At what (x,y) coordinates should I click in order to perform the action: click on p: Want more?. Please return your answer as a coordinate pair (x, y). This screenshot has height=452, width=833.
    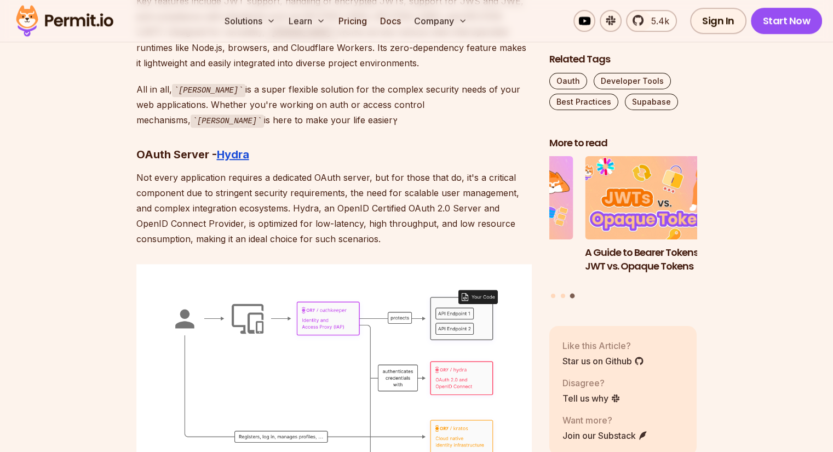
    Looking at the image, I should click on (605, 420).